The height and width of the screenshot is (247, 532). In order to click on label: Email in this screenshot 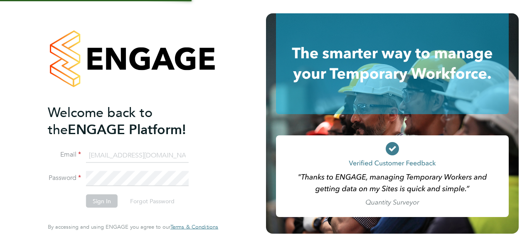, I will do `click(64, 154)`.